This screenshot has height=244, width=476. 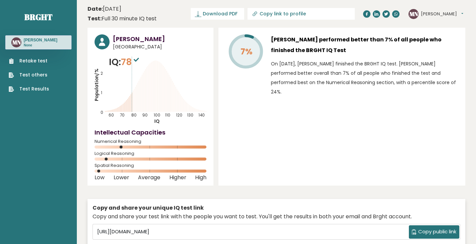 I want to click on b: Date:, so click(x=95, y=9).